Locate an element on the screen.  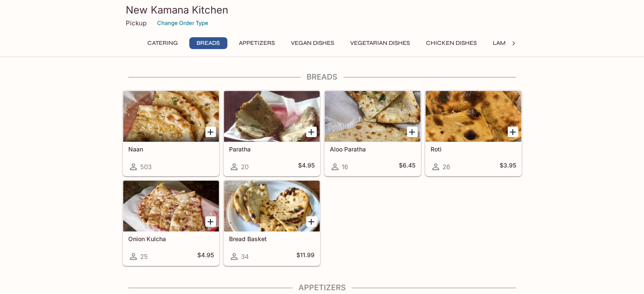
h5: Roti is located at coordinates (474, 149).